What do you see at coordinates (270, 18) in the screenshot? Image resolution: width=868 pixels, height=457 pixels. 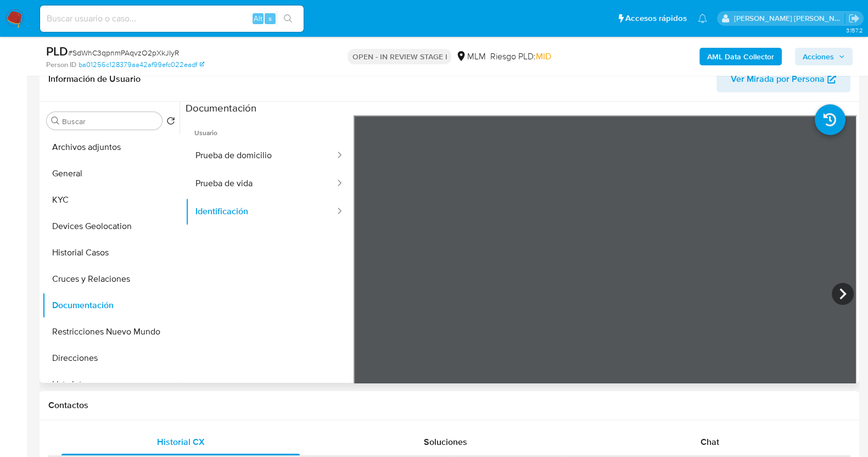 I see `span: s` at bounding box center [270, 18].